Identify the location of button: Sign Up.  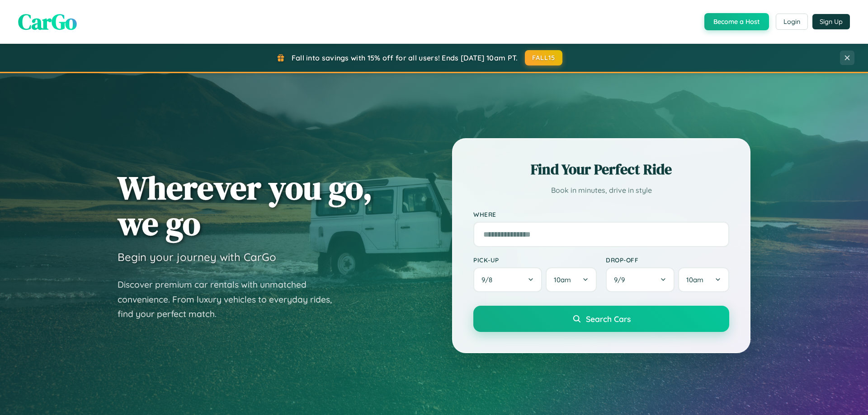
(831, 22).